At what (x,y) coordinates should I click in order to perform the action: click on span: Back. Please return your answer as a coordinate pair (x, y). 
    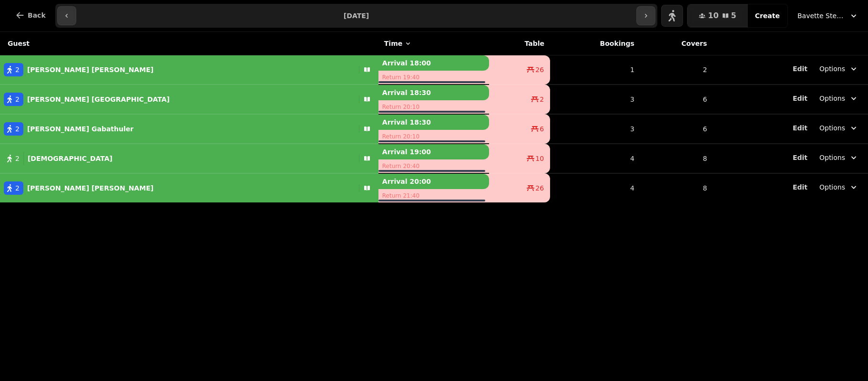
    Looking at the image, I should click on (37, 15).